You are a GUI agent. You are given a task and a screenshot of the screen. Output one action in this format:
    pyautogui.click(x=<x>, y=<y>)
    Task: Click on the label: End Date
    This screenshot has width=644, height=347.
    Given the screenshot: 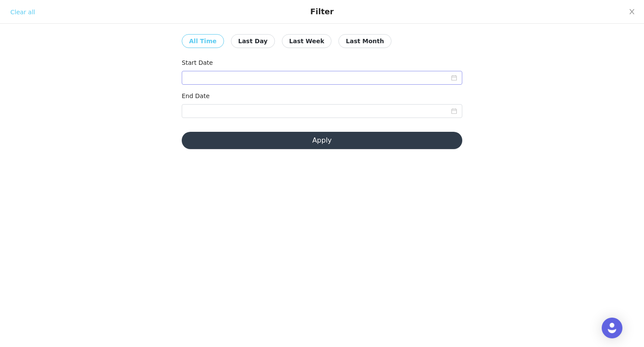 What is the action you would take?
    pyautogui.click(x=195, y=96)
    